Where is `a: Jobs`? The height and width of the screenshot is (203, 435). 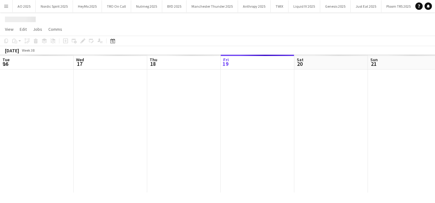 a: Jobs is located at coordinates (38, 29).